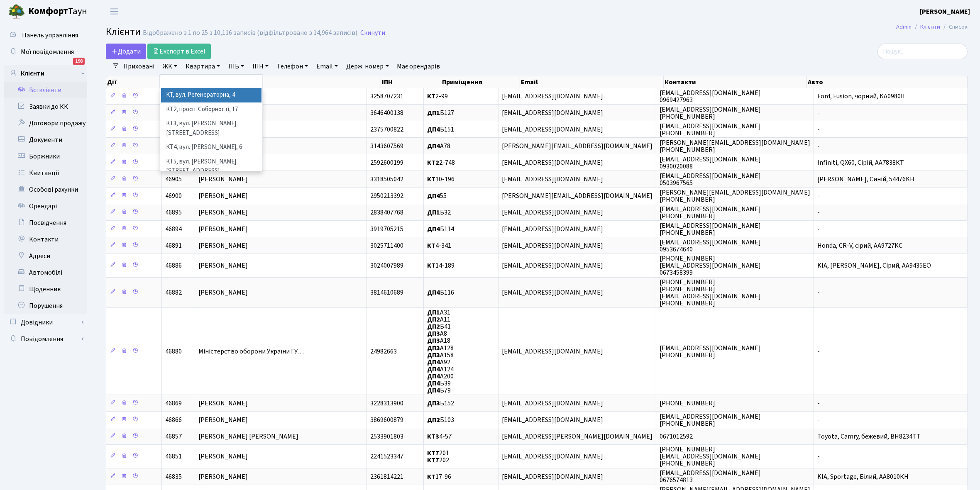  What do you see at coordinates (173, 477) in the screenshot?
I see `span: 46835` at bounding box center [173, 477].